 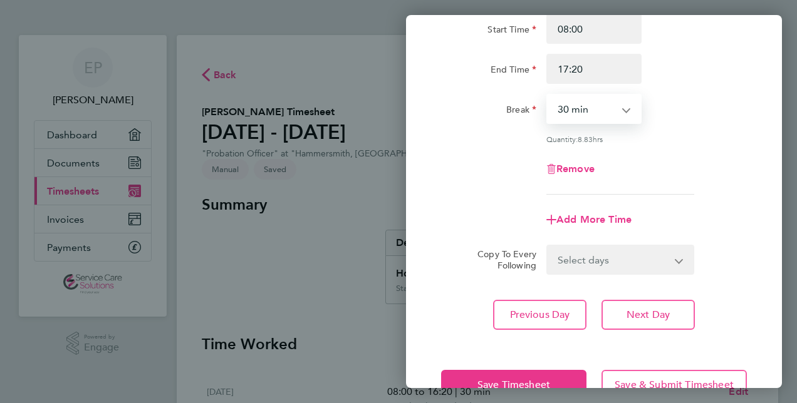 What do you see at coordinates (513, 71) in the screenshot?
I see `label: End Time` at bounding box center [513, 71].